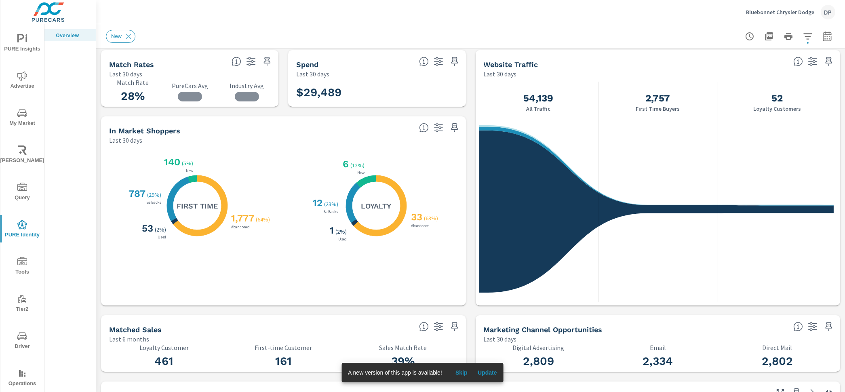 The image size is (845, 392). What do you see at coordinates (164, 361) in the screenshot?
I see `h3: 461` at bounding box center [164, 361].